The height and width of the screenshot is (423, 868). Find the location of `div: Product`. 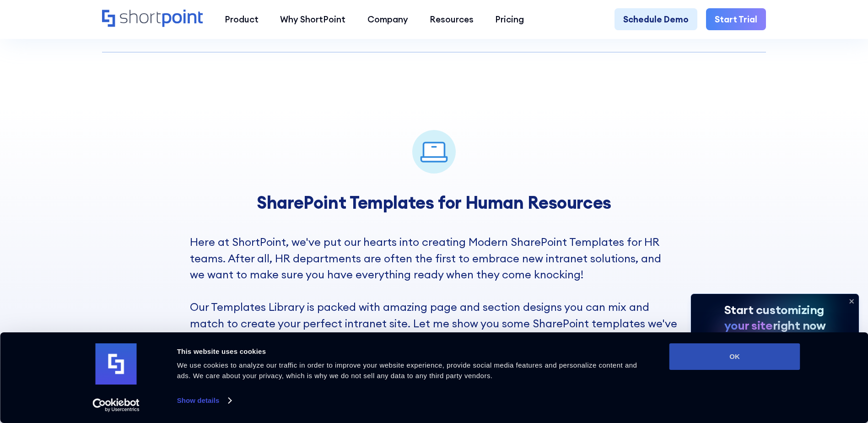

div: Product is located at coordinates (242, 19).